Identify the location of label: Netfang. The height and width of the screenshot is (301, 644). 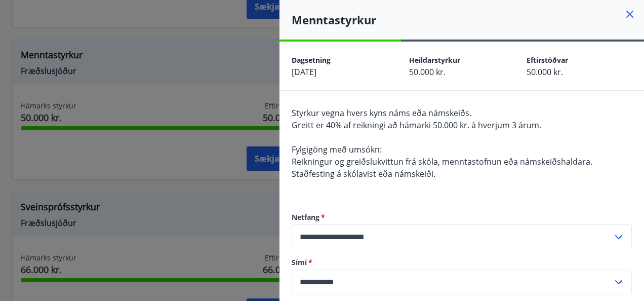
(462, 217).